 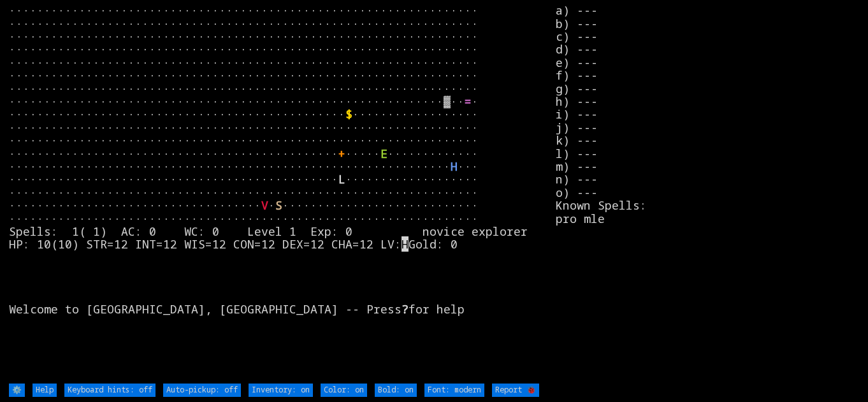 I want to click on font: S, so click(x=279, y=205).